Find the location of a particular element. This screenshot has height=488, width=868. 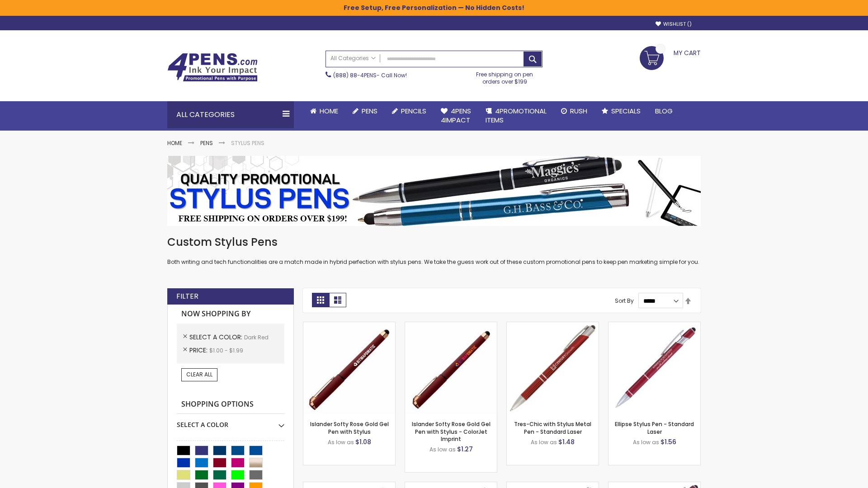

a: Clear All is located at coordinates (199, 375).